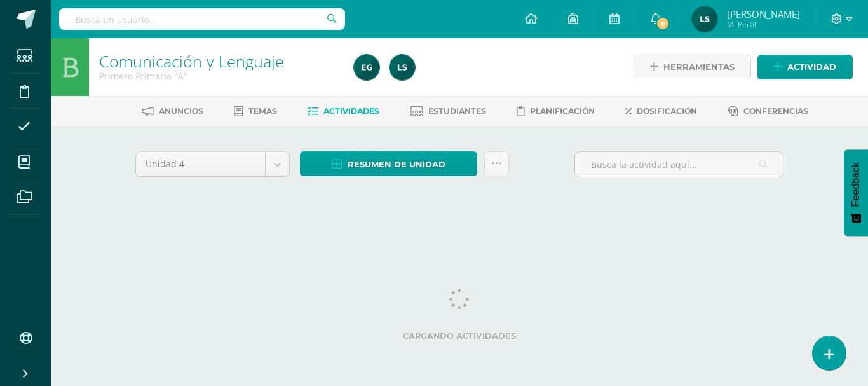 The height and width of the screenshot is (386, 868). I want to click on a: Unidad 4, so click(212, 164).